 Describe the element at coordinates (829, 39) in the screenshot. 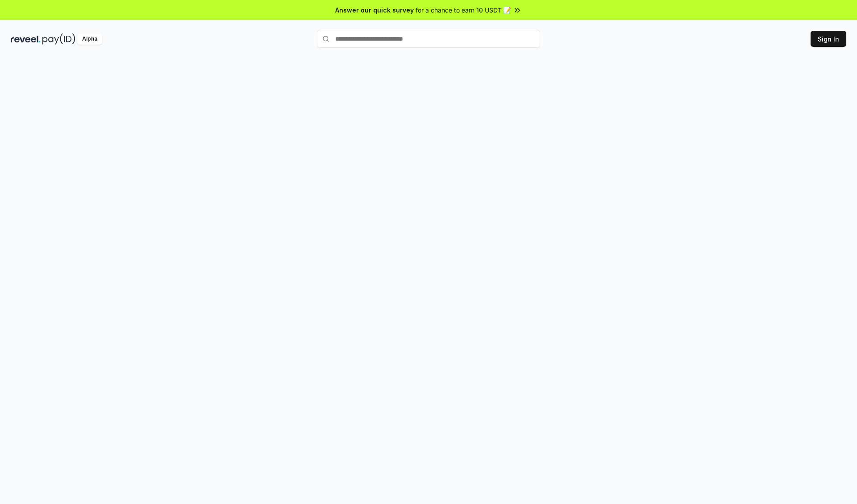

I see `button: Sign In` at that location.